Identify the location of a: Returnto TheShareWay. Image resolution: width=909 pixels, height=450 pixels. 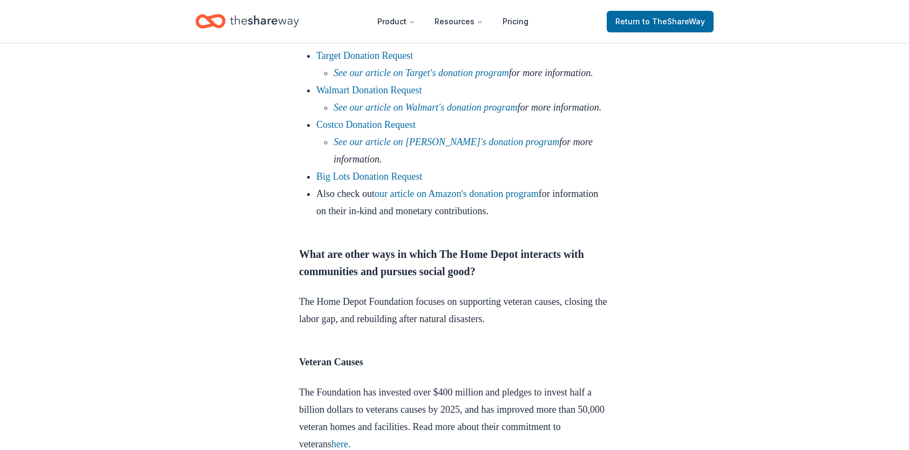
(660, 22).